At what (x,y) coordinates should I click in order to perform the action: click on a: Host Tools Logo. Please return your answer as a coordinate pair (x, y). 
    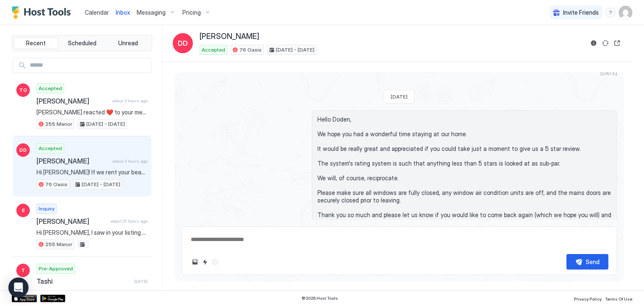
    Looking at the image, I should click on (43, 13).